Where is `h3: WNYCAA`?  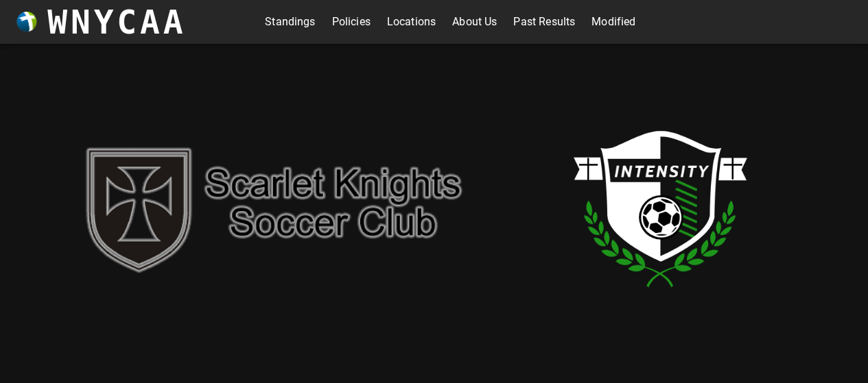 h3: WNYCAA is located at coordinates (117, 22).